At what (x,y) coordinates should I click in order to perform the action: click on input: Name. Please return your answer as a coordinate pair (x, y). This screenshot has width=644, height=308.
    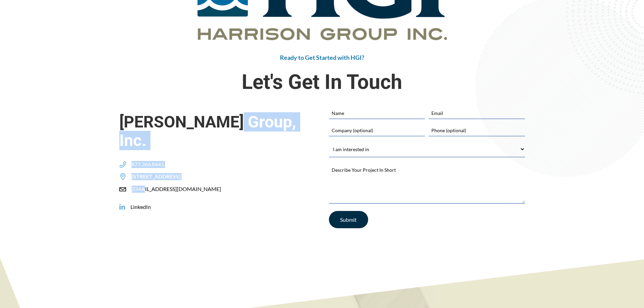
    Looking at the image, I should click on (377, 113).